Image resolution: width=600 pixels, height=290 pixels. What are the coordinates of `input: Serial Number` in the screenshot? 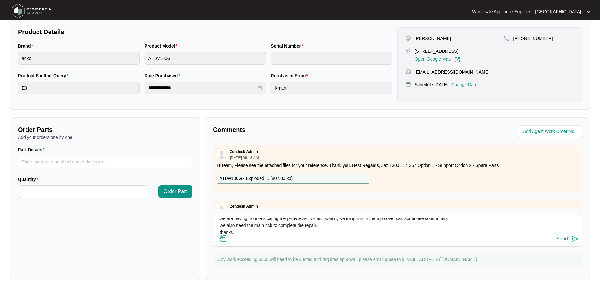 It's located at (332, 58).